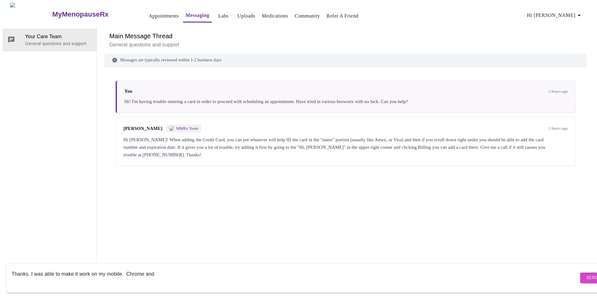 Image resolution: width=597 pixels, height=296 pixels. What do you see at coordinates (346, 36) in the screenshot?
I see `h6: Main Message Thread` at bounding box center [346, 36].